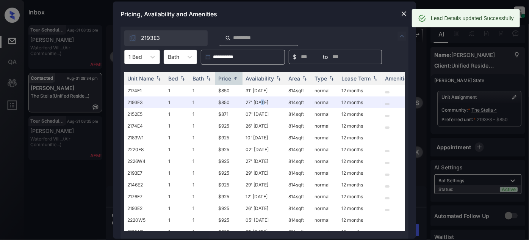  What do you see at coordinates (145, 184) in the screenshot?
I see `td: 2146E2` at bounding box center [145, 184].